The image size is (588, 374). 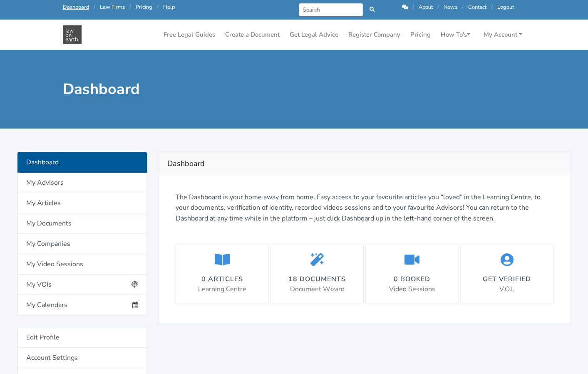 What do you see at coordinates (82, 305) in the screenshot?
I see `a: My Calendars` at bounding box center [82, 305].